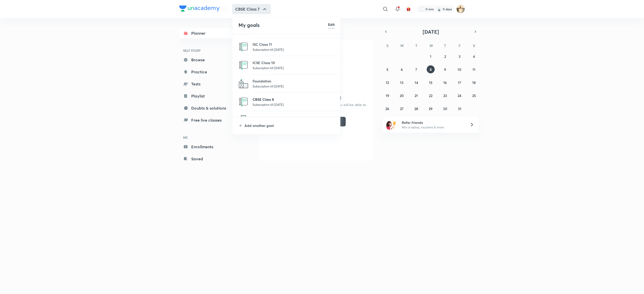  What do you see at coordinates (244, 66) in the screenshot?
I see `img: ICSE Class 10` at bounding box center [244, 66].